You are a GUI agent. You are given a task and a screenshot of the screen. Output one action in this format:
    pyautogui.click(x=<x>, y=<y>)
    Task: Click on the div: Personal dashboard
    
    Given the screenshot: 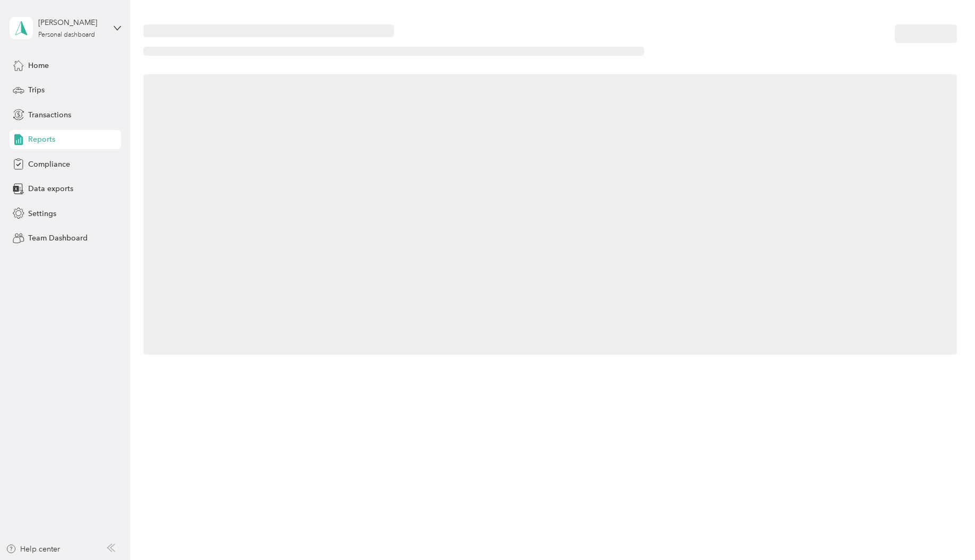 What is the action you would take?
    pyautogui.click(x=67, y=35)
    